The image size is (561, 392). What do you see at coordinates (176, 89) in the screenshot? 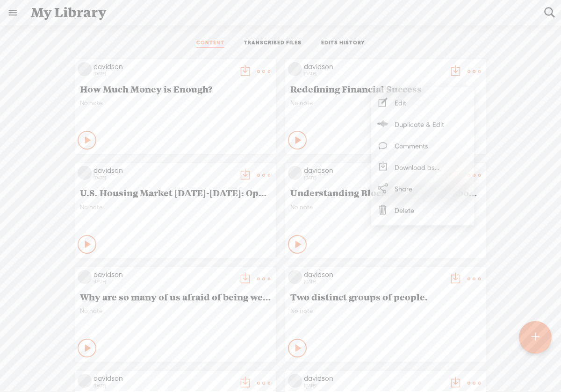
I see `span: How Much Money is Enough?` at bounding box center [176, 89].